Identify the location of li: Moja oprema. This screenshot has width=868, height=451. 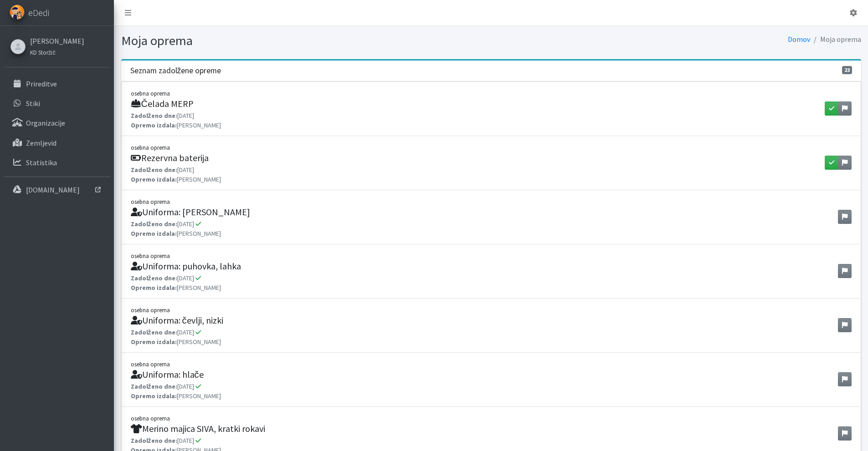
(835, 39).